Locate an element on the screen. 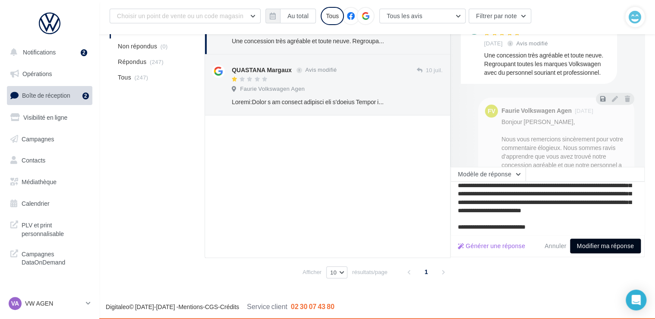  span: 10 juil. is located at coordinates (434, 70).